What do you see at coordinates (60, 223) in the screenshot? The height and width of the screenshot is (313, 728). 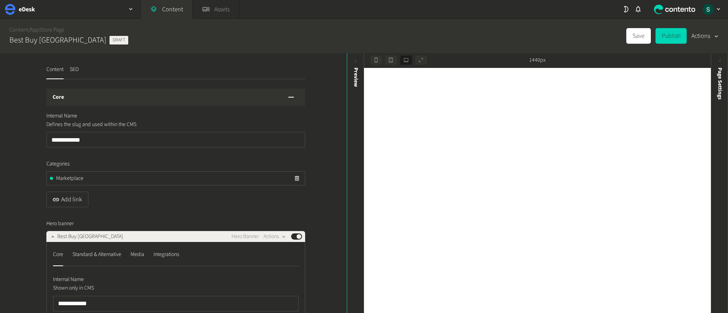 I see `span: Hero banner` at bounding box center [60, 223].